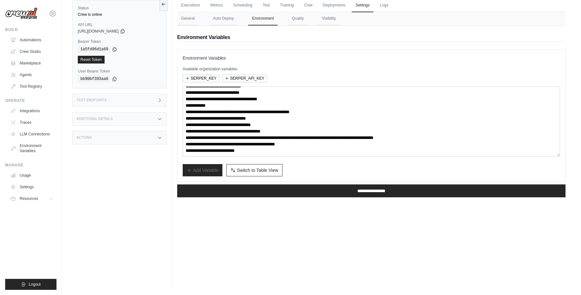 This screenshot has width=581, height=295. I want to click on a: Reset Token, so click(91, 60).